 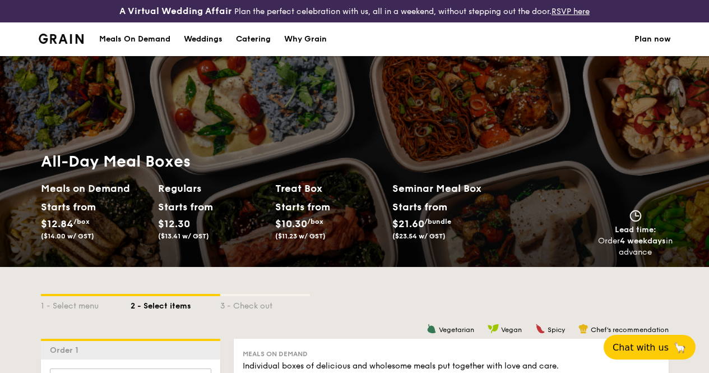 I want to click on div: Why Grain, so click(x=305, y=39).